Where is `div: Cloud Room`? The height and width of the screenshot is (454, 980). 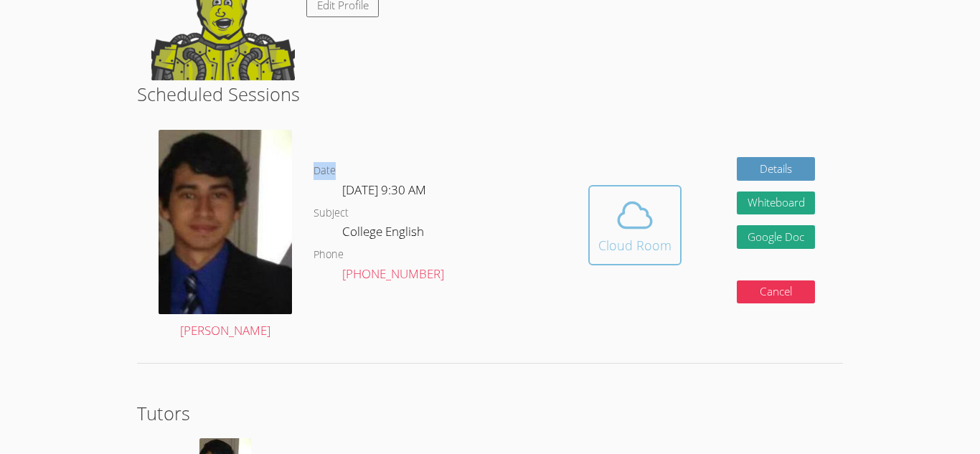 div: Cloud Room is located at coordinates (635, 246).